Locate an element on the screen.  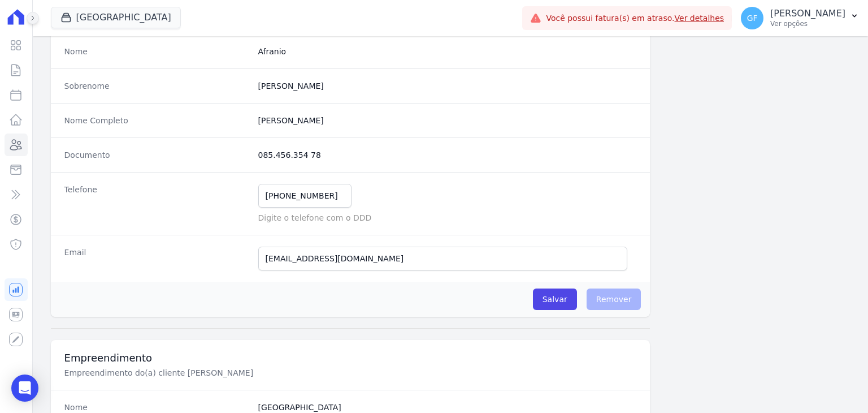
span: Remover is located at coordinates (614, 299).